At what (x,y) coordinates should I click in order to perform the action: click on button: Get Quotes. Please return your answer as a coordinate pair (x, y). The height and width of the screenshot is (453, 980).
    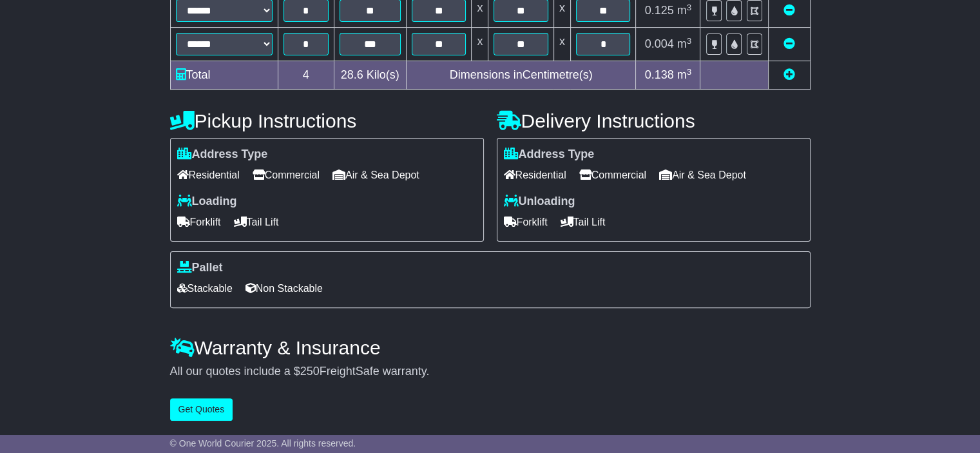
    Looking at the image, I should click on (202, 409).